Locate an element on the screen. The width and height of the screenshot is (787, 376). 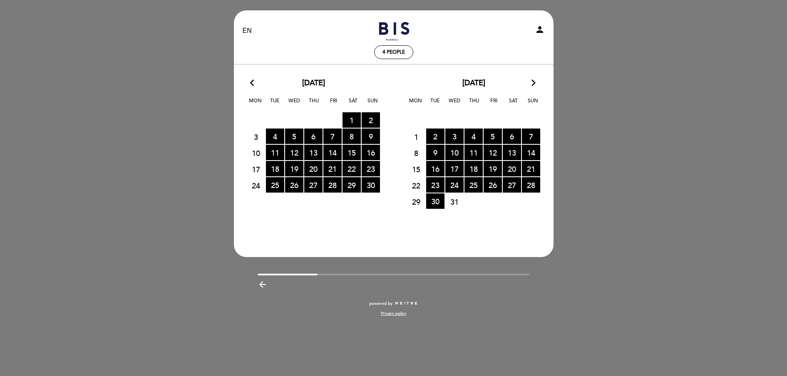
span: 31 is located at coordinates (455, 202).